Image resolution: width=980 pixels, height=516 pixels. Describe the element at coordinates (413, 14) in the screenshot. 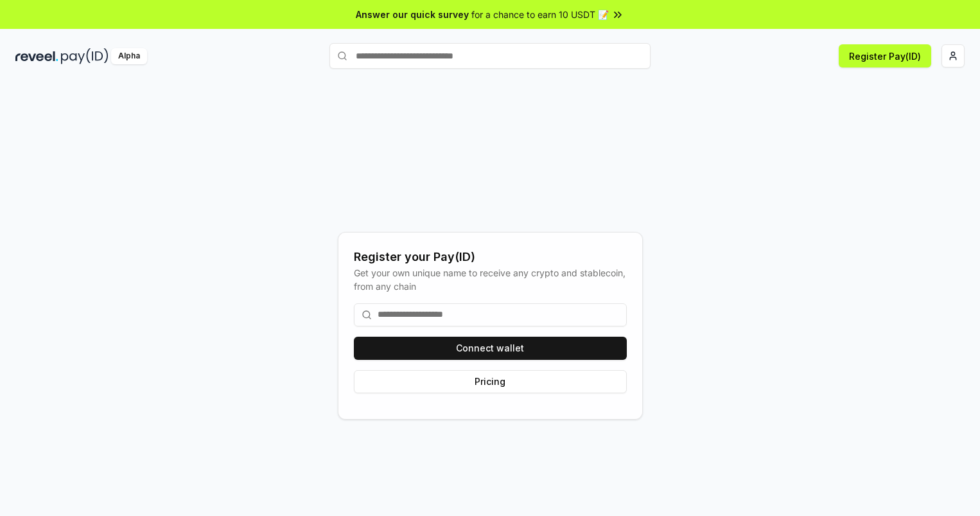

I see `span: Answer our quick survey` at that location.